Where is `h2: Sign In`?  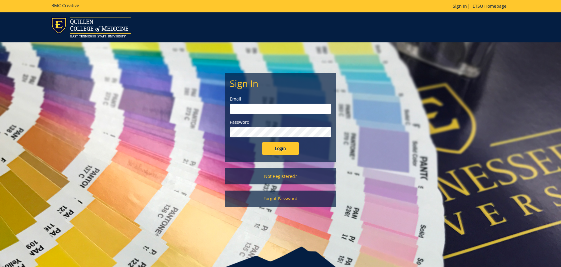 h2: Sign In is located at coordinates (281, 83).